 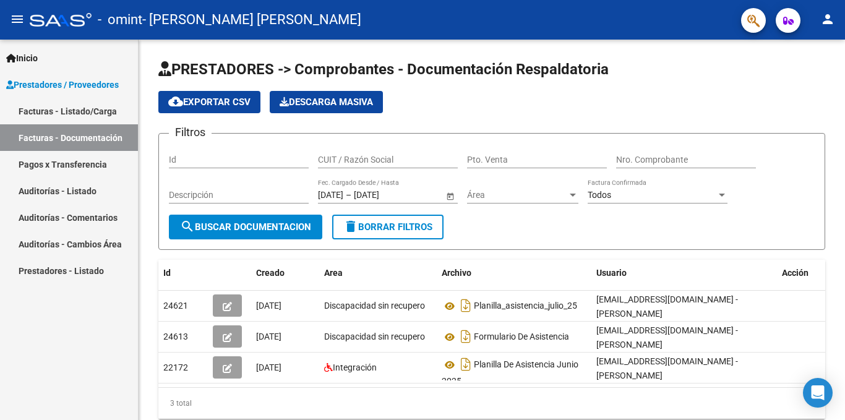 What do you see at coordinates (333, 273) in the screenshot?
I see `span: Area` at bounding box center [333, 273].